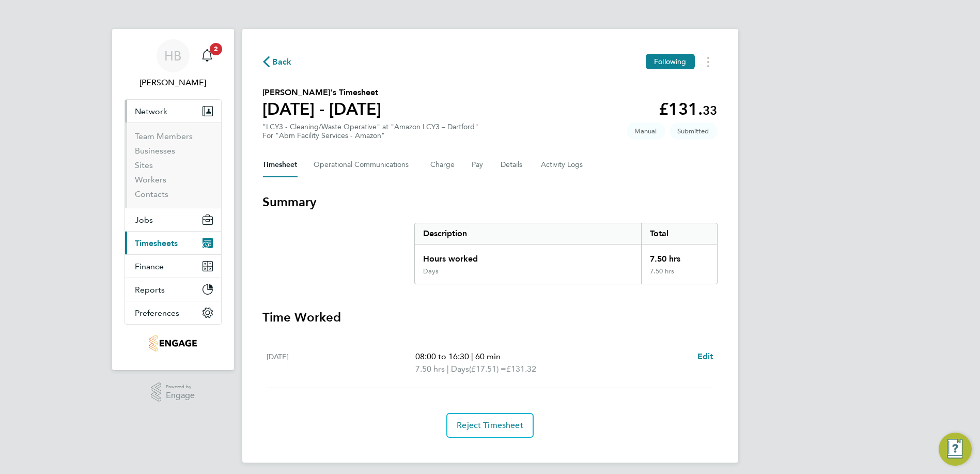 Image resolution: width=980 pixels, height=474 pixels. Describe the element at coordinates (173, 199) in the screenshot. I see `nav: Main navigation` at that location.